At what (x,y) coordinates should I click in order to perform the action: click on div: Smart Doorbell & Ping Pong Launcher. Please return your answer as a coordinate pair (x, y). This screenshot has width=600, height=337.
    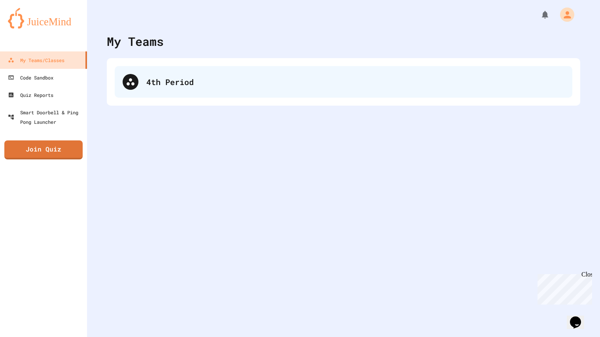
    Looking at the image, I should click on (46, 117).